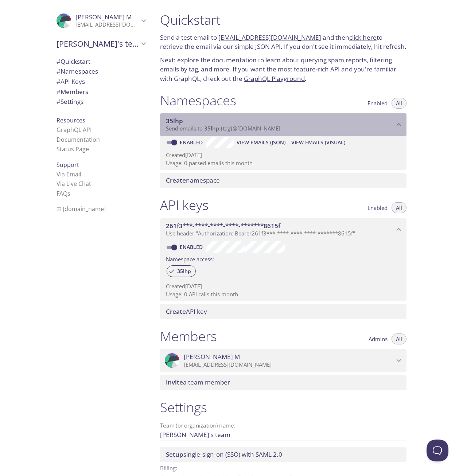  What do you see at coordinates (318, 143) in the screenshot?
I see `button: View Emails (Visual)` at bounding box center [318, 143].